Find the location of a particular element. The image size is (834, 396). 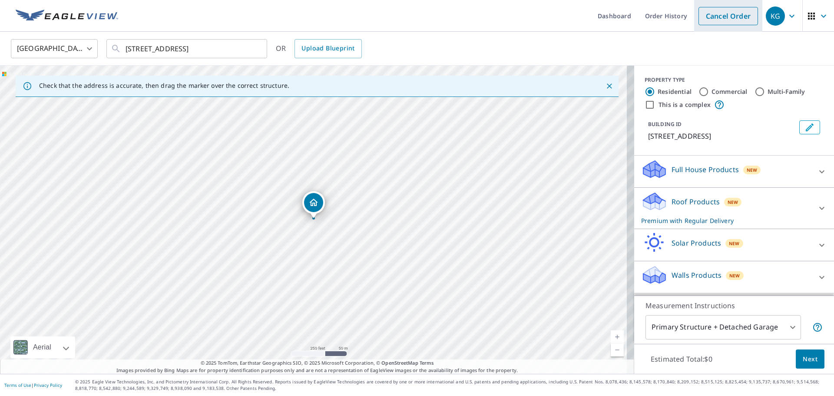

button: Edit building 1 is located at coordinates (809, 127).